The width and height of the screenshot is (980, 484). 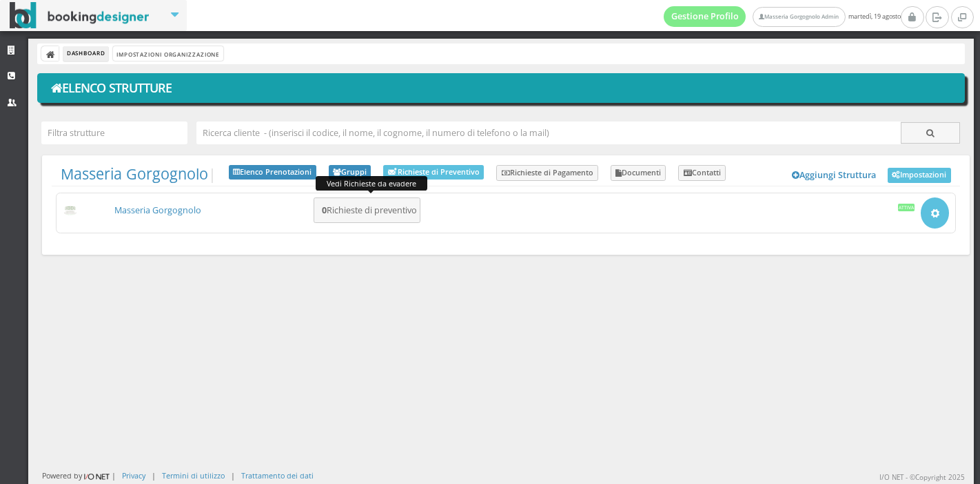 What do you see at coordinates (97, 476) in the screenshot?
I see `img: ionet_small_logo.png` at bounding box center [97, 476].